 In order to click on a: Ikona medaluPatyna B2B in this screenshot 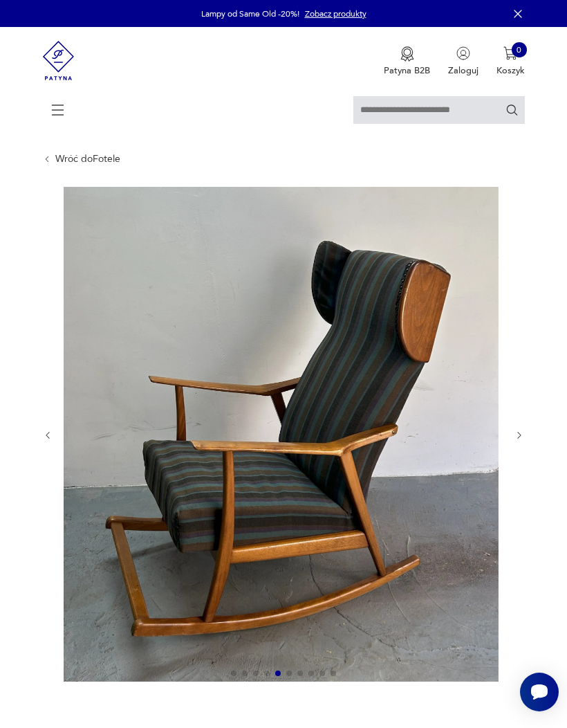, I will do `click(406, 61)`.